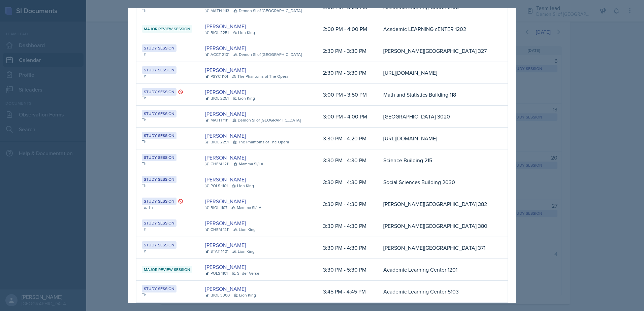 This screenshot has height=311, width=644. What do you see at coordinates (246, 273) in the screenshot?
I see `div: SI-der Verse` at bounding box center [246, 273].